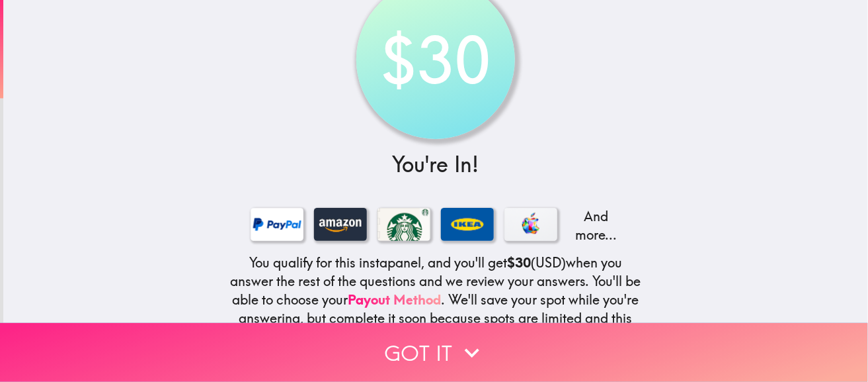 The width and height of the screenshot is (868, 382). I want to click on p: And more..., so click(594, 226).